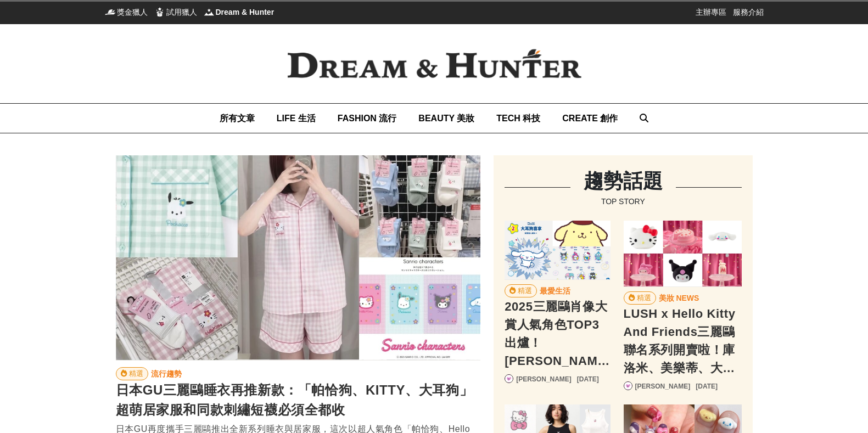 The image size is (868, 433). I want to click on a: 主辦專區, so click(711, 12).